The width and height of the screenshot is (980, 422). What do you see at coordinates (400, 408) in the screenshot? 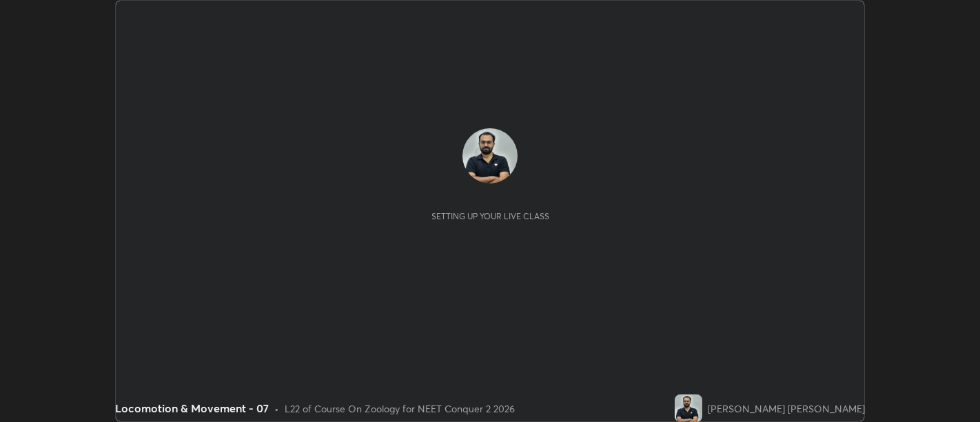
I see `div: L22 of Course On Zoology for NEET Conquer 2 2026` at bounding box center [400, 408].